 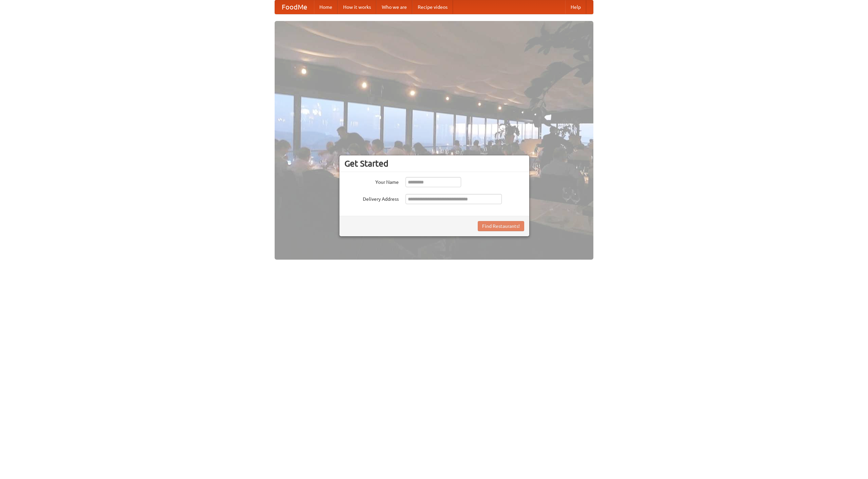 What do you see at coordinates (326, 7) in the screenshot?
I see `a: Home` at bounding box center [326, 7].